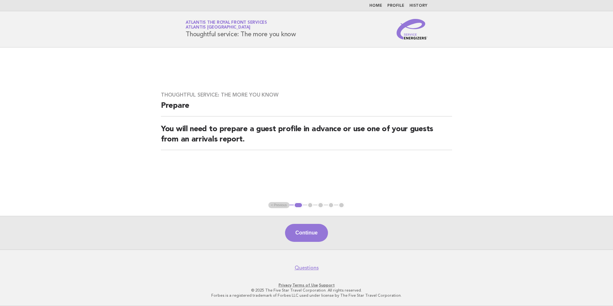 The height and width of the screenshot is (306, 613). What do you see at coordinates (376, 6) in the screenshot?
I see `a: Home` at bounding box center [376, 6].